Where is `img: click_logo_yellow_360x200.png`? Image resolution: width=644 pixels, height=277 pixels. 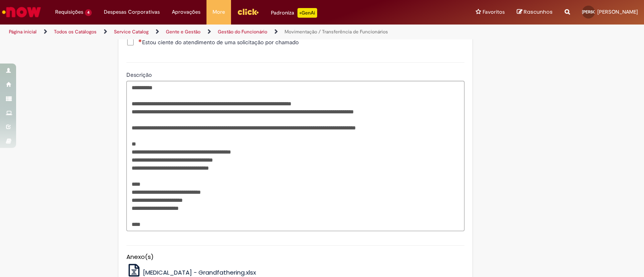 img: click_logo_yellow_360x200.png is located at coordinates (248, 12).